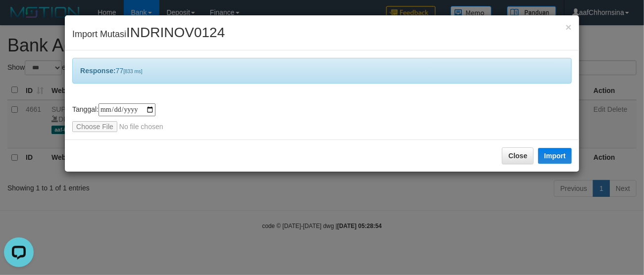  I want to click on span: Import Mutasi, so click(149, 34).